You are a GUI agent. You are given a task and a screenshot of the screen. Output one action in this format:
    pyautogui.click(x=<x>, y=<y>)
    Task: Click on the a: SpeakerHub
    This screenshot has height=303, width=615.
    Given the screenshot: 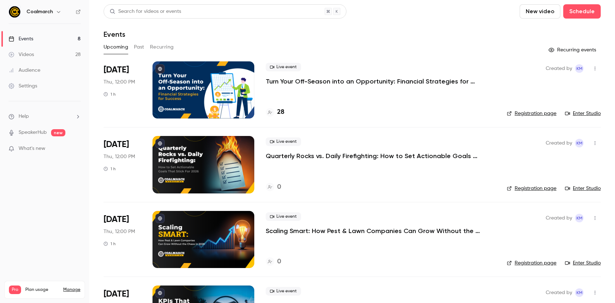 What is the action you would take?
    pyautogui.click(x=32, y=132)
    